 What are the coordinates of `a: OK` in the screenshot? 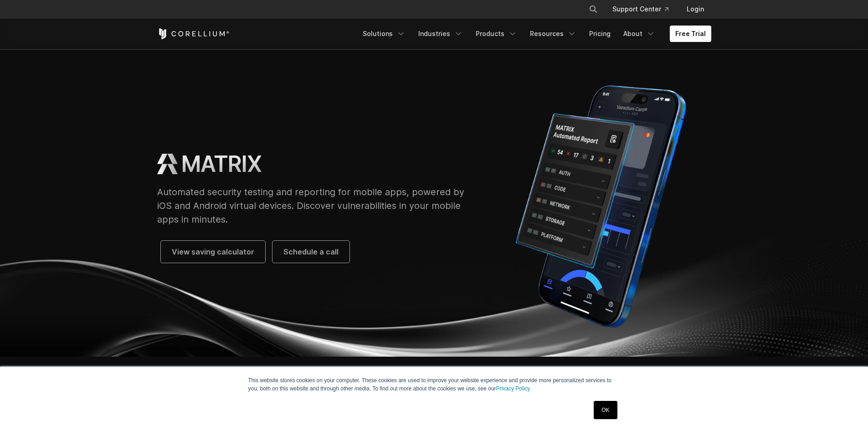 It's located at (605, 410).